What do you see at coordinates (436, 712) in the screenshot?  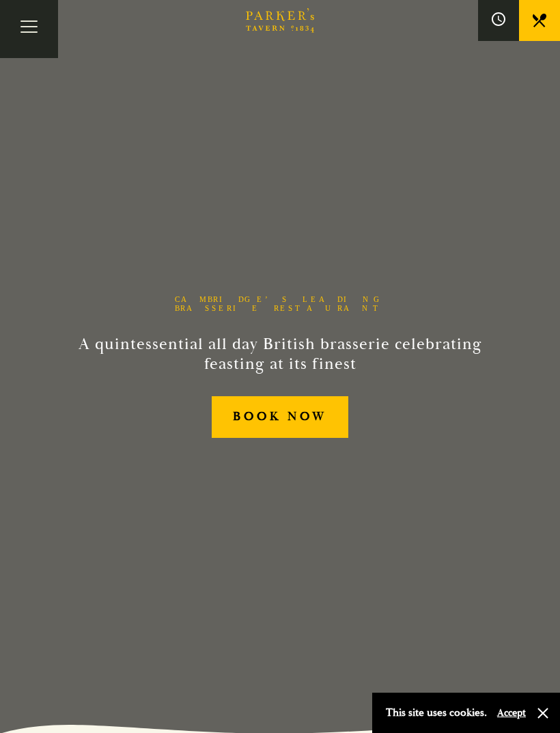 I see `p: This site uses cookies.` at bounding box center [436, 712].